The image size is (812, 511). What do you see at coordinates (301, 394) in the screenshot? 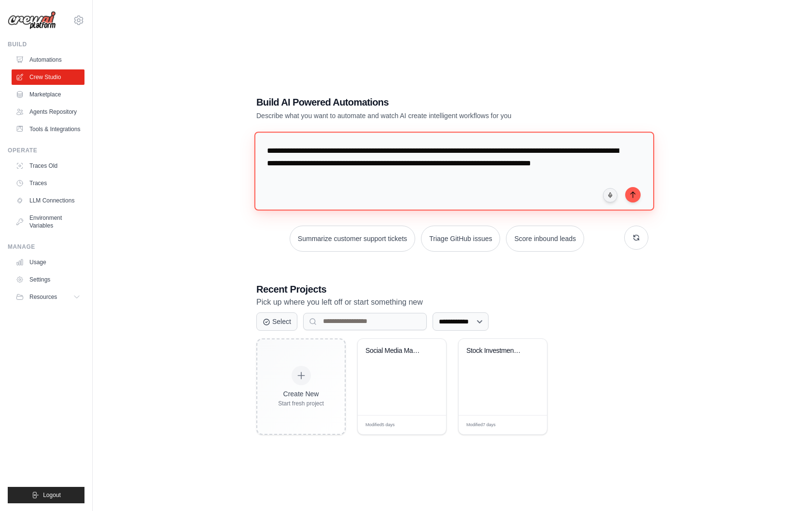
I see `div: Create New` at bounding box center [301, 394].